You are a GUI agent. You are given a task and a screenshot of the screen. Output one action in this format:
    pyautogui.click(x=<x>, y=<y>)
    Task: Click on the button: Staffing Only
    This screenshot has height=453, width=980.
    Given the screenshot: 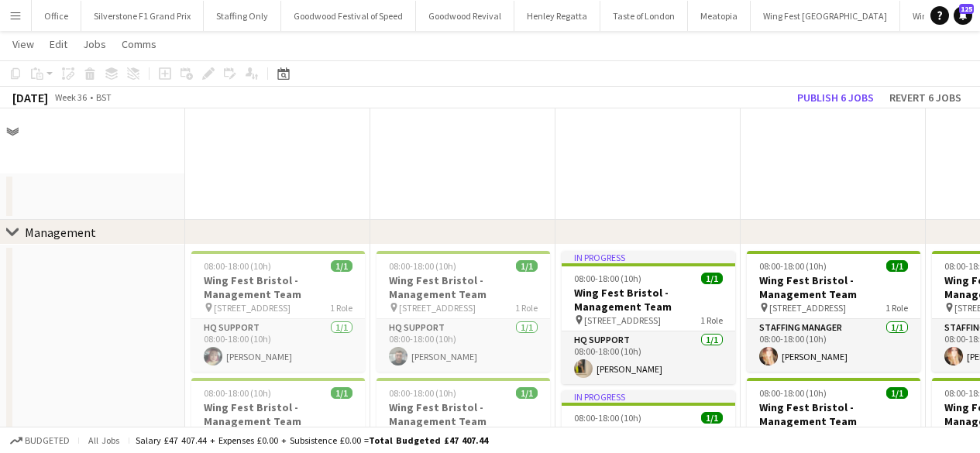 What is the action you would take?
    pyautogui.click(x=243, y=16)
    